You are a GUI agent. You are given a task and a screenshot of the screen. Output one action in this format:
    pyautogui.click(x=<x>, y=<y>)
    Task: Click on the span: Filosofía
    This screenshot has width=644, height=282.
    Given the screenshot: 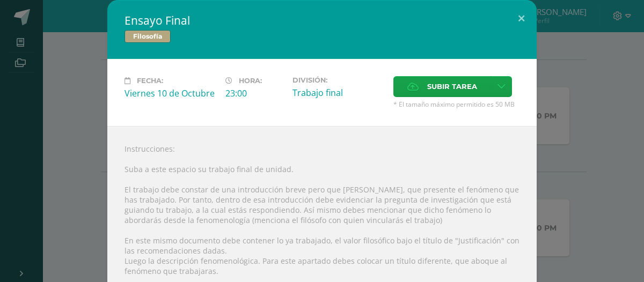 What is the action you would take?
    pyautogui.click(x=148, y=36)
    